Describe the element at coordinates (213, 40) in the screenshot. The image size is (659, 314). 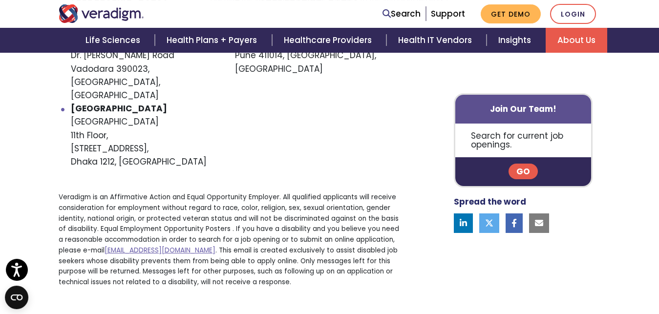
I see `a: Health Plans + Payers` at that location.